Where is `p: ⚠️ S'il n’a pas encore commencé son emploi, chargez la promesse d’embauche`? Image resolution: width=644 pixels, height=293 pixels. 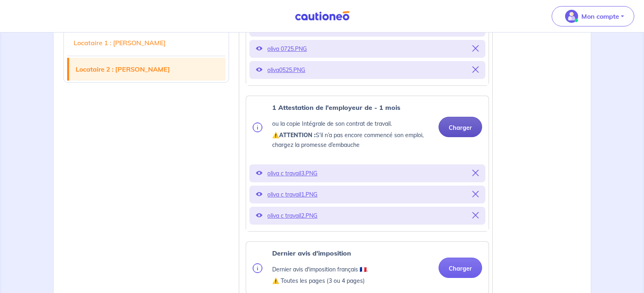 p: ⚠️ S'il n’a pas encore commencé son emploi, chargez la promesse d’embauche is located at coordinates (352, 140).